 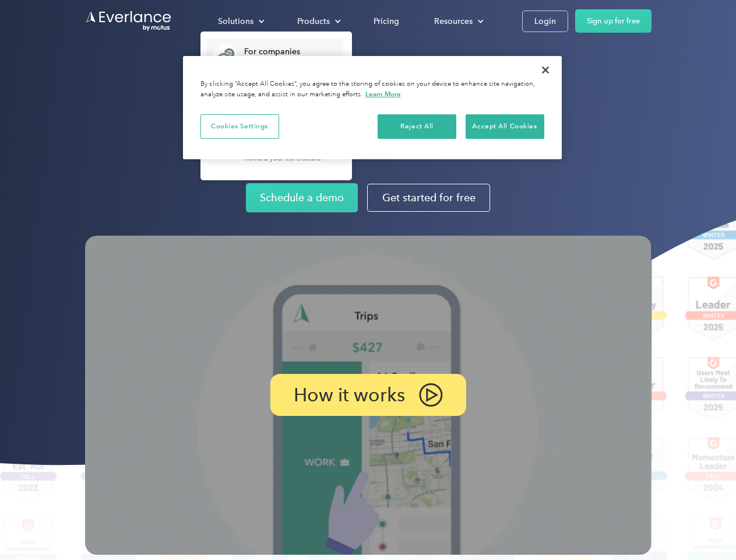 I want to click on div: Cookie banner, so click(x=373, y=107).